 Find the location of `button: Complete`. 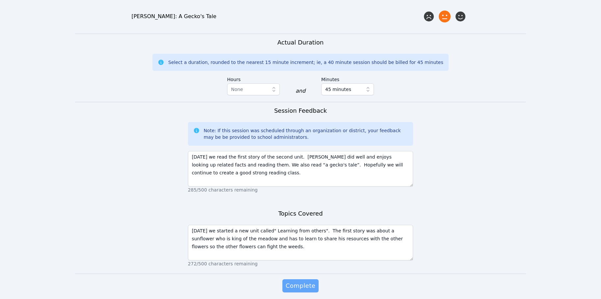

button: Complete is located at coordinates (301, 285).